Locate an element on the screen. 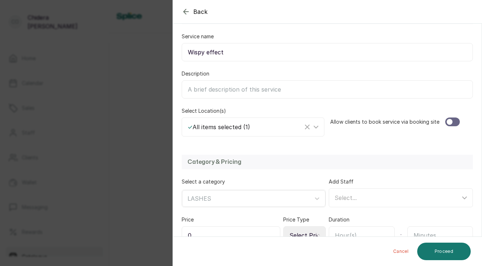  label: Price Type is located at coordinates (296, 219).